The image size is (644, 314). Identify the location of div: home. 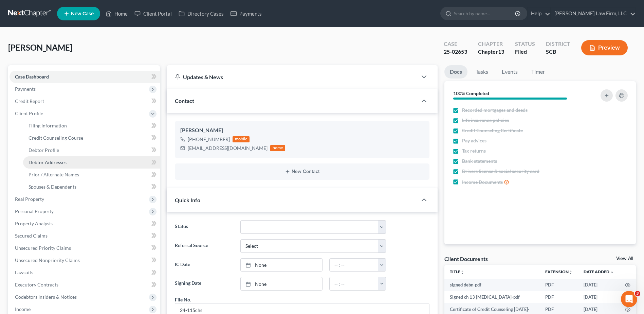
(278, 148).